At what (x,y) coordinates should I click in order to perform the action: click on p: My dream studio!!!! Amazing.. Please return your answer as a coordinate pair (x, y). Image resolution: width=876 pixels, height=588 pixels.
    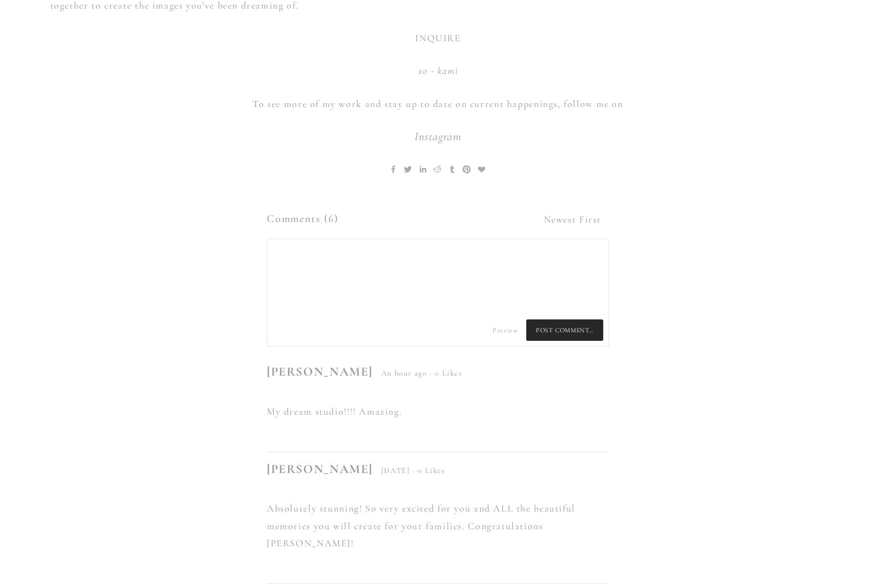
    Looking at the image, I should click on (438, 411).